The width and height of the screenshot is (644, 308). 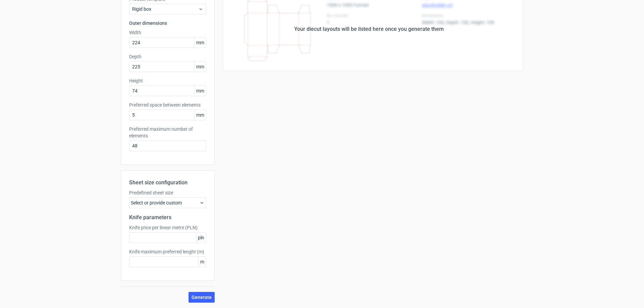 What do you see at coordinates (369, 29) in the screenshot?
I see `div: Your diecut layouts will be listed here once you generate them` at bounding box center [369, 29].